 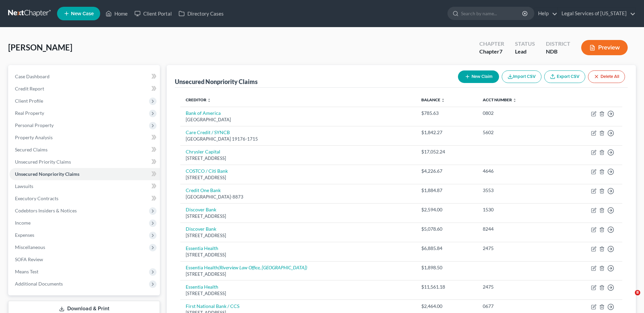 What do you see at coordinates (606, 77) in the screenshot?
I see `button: Delete All` at bounding box center [606, 77].